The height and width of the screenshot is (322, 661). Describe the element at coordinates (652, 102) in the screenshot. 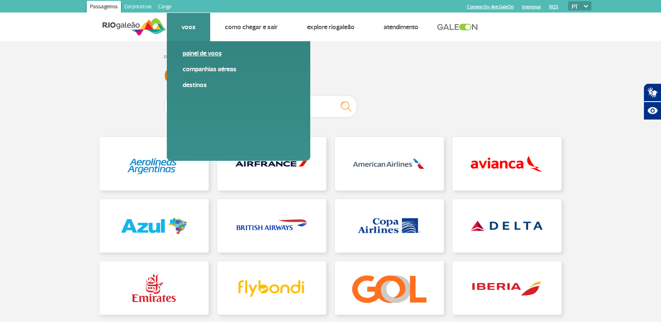

I see `div: Plugin de acessibilidade da Hand Talk.` at that location.